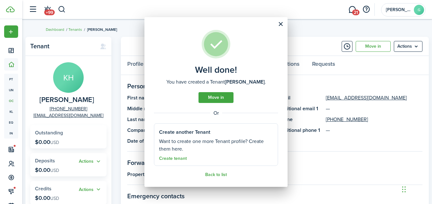 Image resolution: width=432 pixels, height=204 pixels. What do you see at coordinates (216, 70) in the screenshot?
I see `well-done-title: Well done!` at bounding box center [216, 70].